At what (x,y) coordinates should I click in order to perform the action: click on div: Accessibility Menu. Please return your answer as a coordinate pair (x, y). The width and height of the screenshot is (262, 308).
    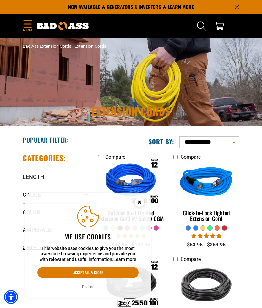
    Looking at the image, I should click on (11, 297).